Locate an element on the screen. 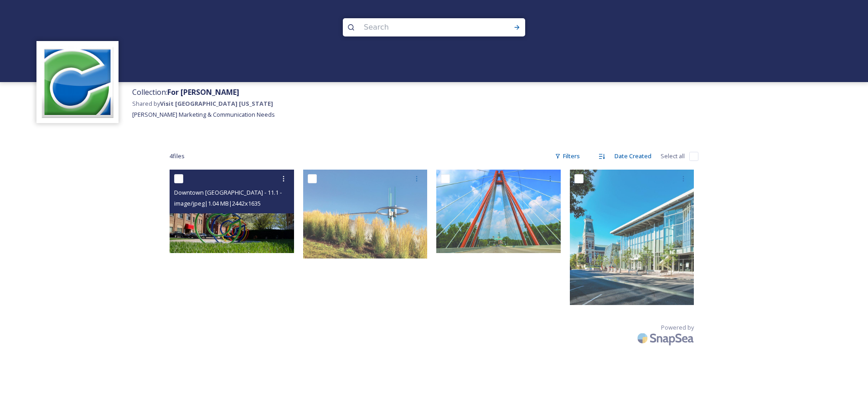 This screenshot has height=419, width=868. img: Downtown Columbus - 14.3 - Robert N. Stewart Bridge - Credit Gregory Boege.jpg is located at coordinates (498, 211).